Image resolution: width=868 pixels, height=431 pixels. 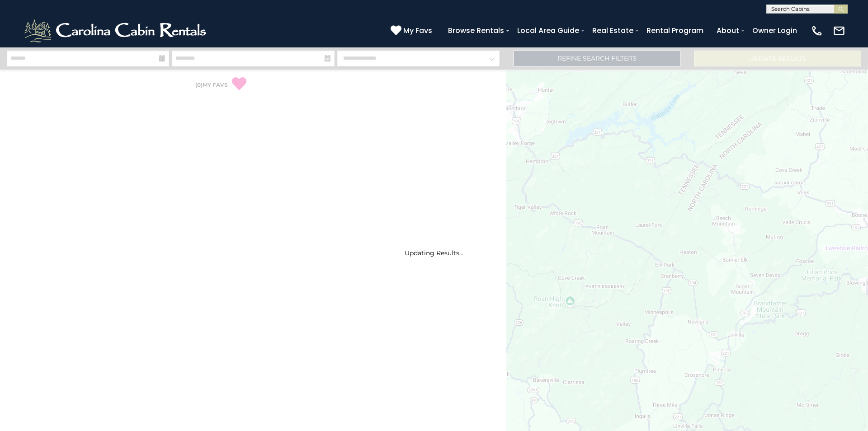 What do you see at coordinates (412, 31) in the screenshot?
I see `a: My Favs` at bounding box center [412, 31].